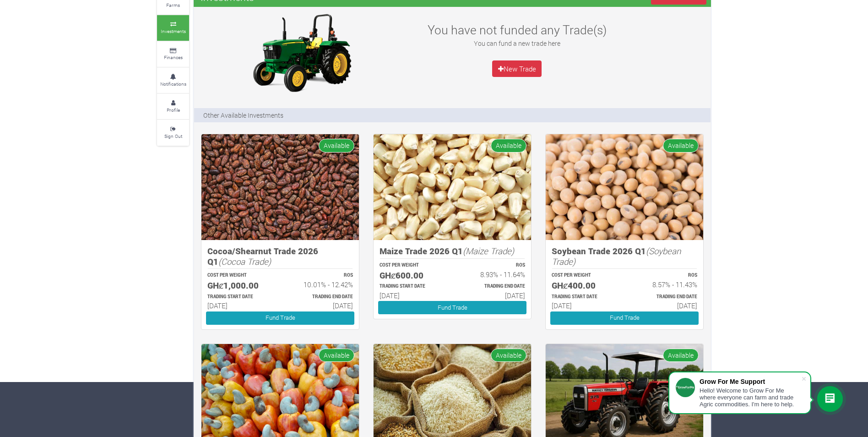 This screenshot has width=868, height=437. What do you see at coordinates (173, 57) in the screenshot?
I see `small: Finances` at bounding box center [173, 57].